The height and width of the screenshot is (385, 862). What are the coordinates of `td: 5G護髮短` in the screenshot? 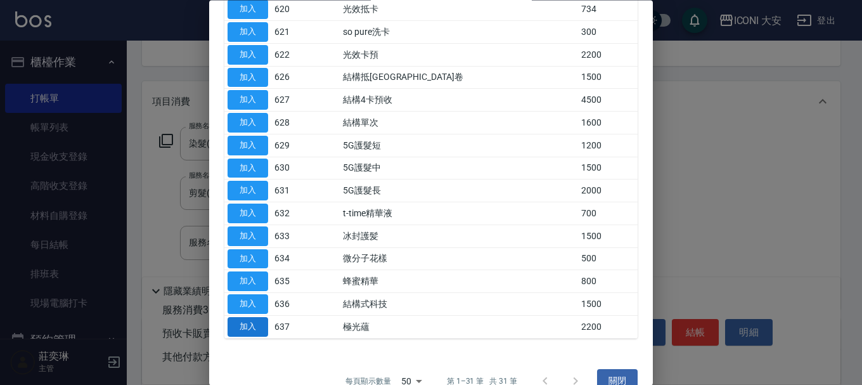 It's located at (459, 146).